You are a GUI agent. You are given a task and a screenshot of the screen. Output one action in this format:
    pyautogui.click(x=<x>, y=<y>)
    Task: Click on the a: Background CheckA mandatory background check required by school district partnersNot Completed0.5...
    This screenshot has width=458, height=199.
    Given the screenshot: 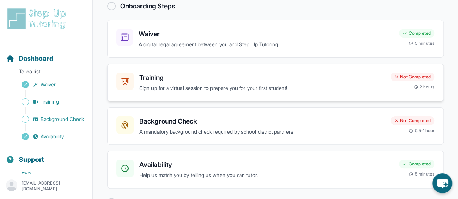 What is the action you would take?
    pyautogui.click(x=275, y=126)
    